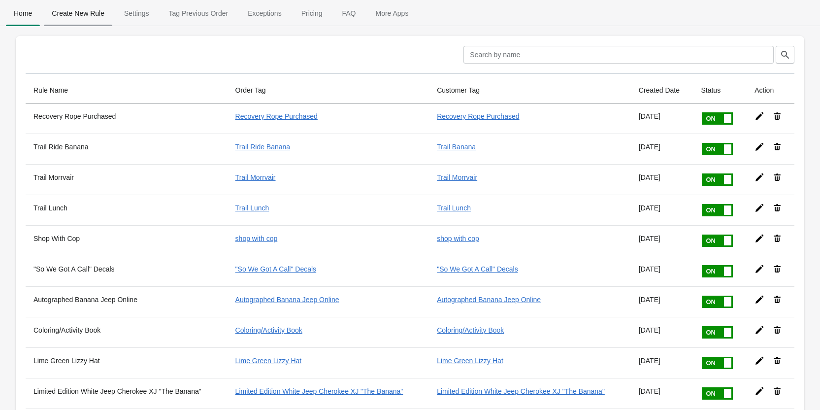 The image size is (820, 410). Describe the element at coordinates (78, 13) in the screenshot. I see `span: Create New Rule` at that location.